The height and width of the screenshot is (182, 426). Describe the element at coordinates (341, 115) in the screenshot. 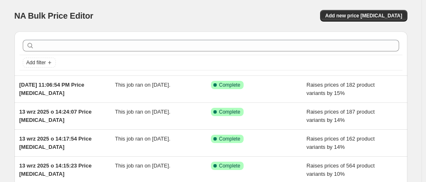

I see `span: Raises prices of 187 product variants by 14%` at that location.